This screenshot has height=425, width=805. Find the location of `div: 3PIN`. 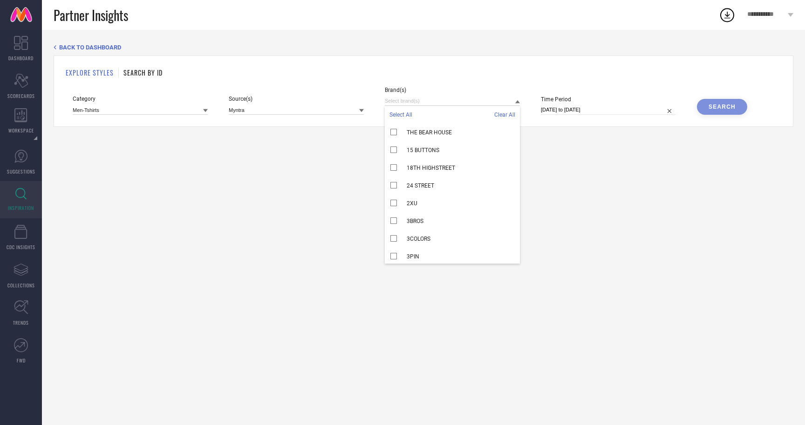

div: 3PIN is located at coordinates (453, 256).